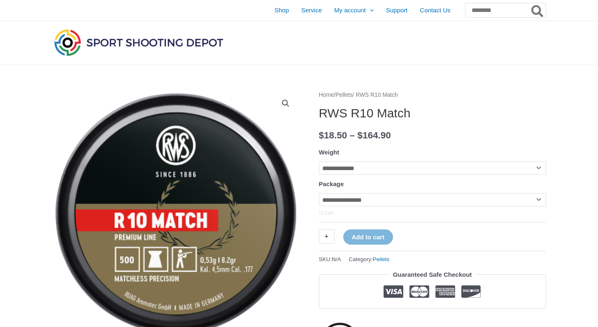 The width and height of the screenshot is (598, 327). What do you see at coordinates (333, 135) in the screenshot?
I see `bdi: 18.50` at bounding box center [333, 135].